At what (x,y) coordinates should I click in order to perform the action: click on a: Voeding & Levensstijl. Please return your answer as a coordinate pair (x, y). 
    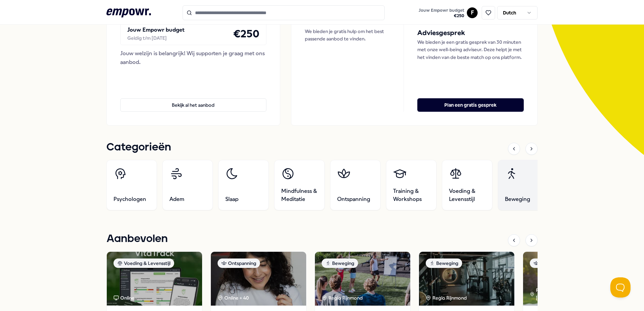
    Looking at the image, I should click on (467, 185).